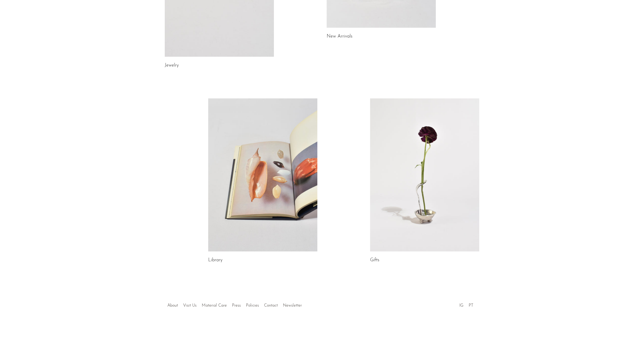 This screenshot has height=340, width=644. Describe the element at coordinates (172, 65) in the screenshot. I see `a: Jewelry` at that location.